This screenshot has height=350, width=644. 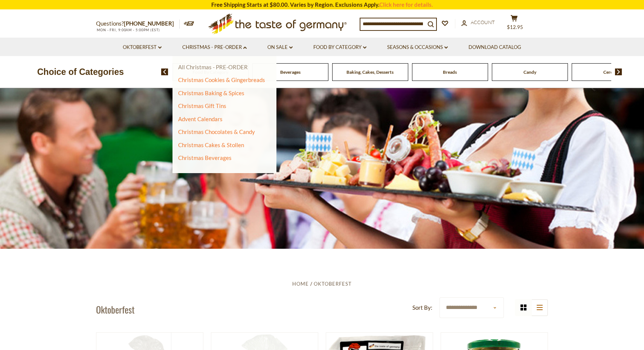 I want to click on a: Breads, so click(x=450, y=72).